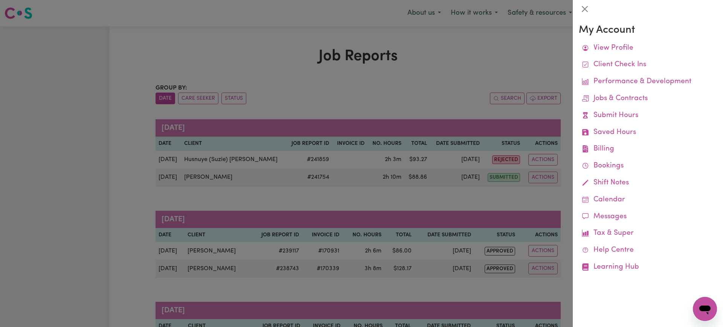  Describe the element at coordinates (585, 9) in the screenshot. I see `button: Close` at that location.